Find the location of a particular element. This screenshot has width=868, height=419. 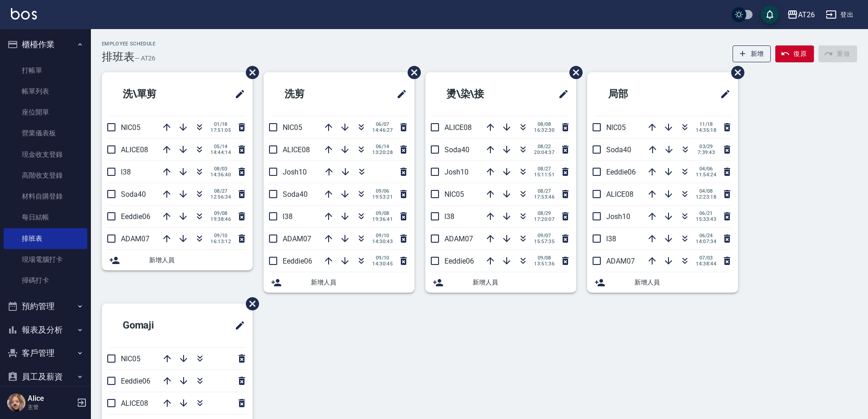

span: 14:38:44 is located at coordinates (706, 263).